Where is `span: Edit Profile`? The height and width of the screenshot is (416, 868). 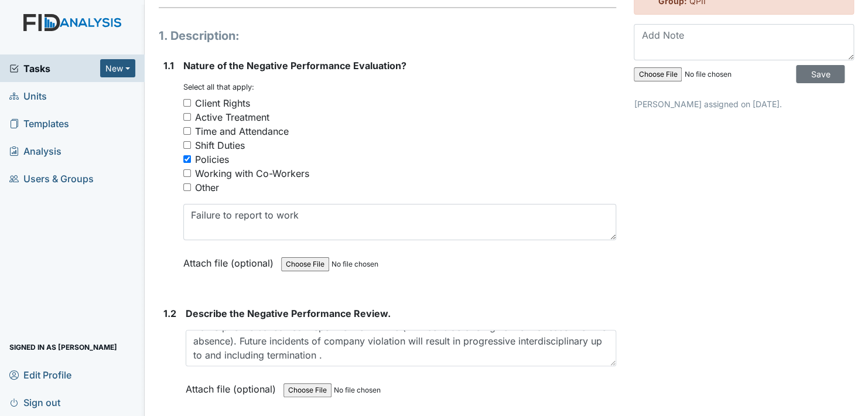
span: Edit Profile is located at coordinates (40, 374).